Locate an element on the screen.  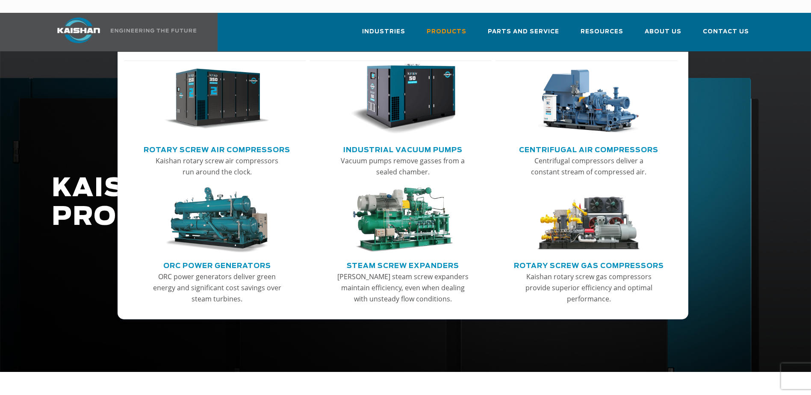
img: thumb-Rotary-Screw-Gas-Compressors is located at coordinates (589, 220).